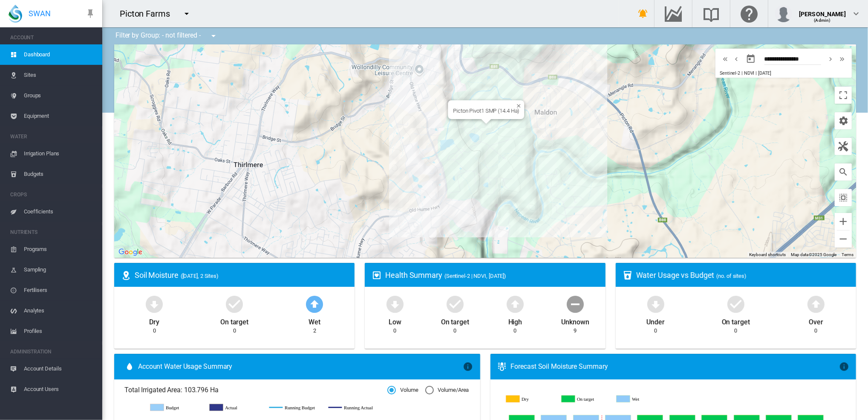  Describe the element at coordinates (575, 304) in the screenshot. I see `md-icon: icon-minus-circle` at that location.